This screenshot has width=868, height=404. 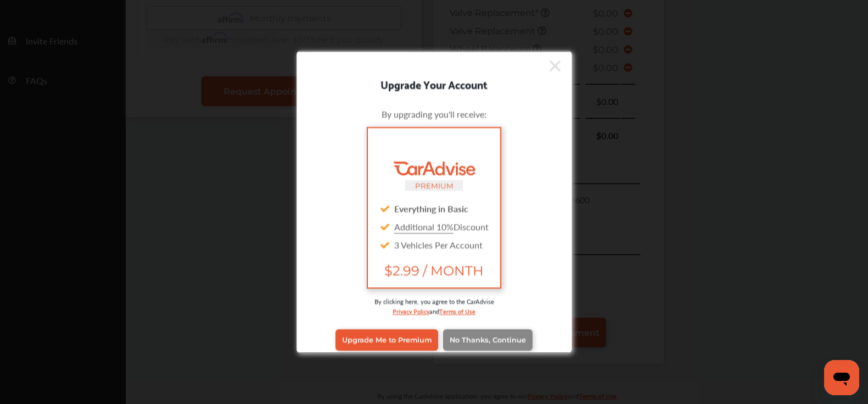 I want to click on span: Discount, so click(x=442, y=226).